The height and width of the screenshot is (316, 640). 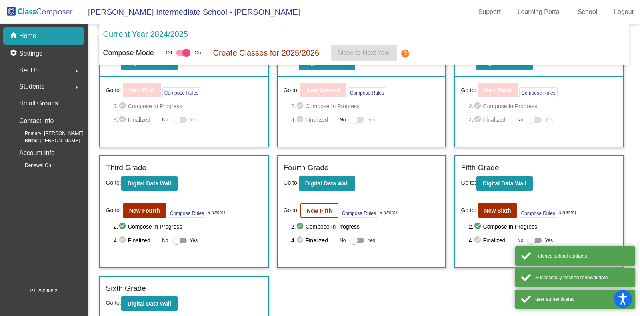 What do you see at coordinates (582, 256) in the screenshot?
I see `div: Fetched school contacts` at bounding box center [582, 256].